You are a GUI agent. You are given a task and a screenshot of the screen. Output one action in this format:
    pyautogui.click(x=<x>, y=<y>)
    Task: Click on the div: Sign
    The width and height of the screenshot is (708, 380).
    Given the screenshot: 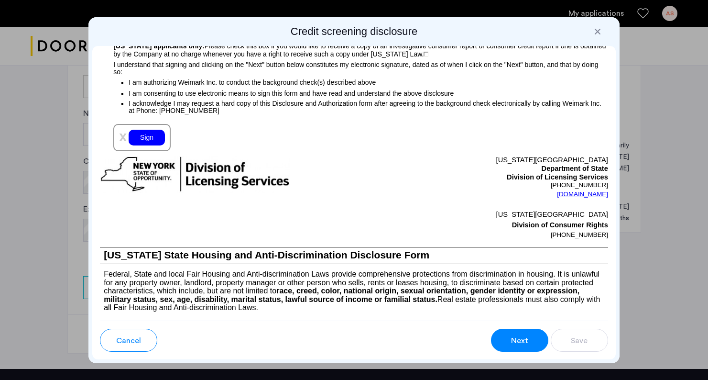 What is the action you would take?
    pyautogui.click(x=147, y=137)
    